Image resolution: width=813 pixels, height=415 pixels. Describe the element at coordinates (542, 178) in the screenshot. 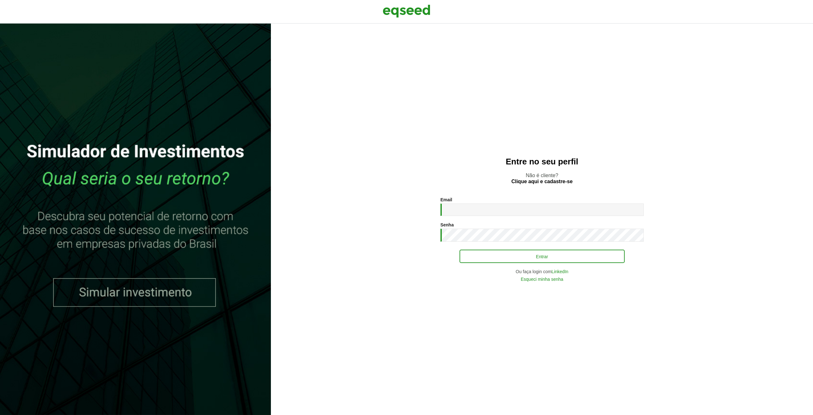

I see `p: Não é cliente?` at that location.